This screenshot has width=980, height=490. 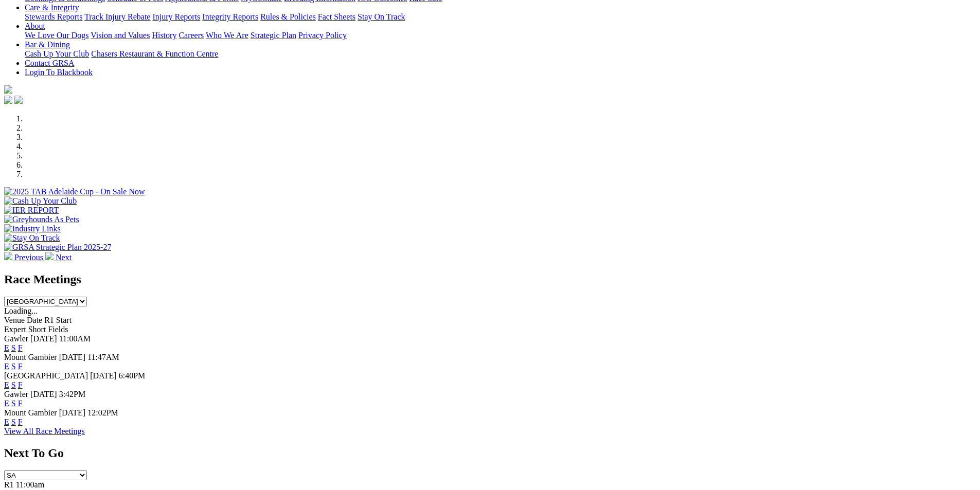 I want to click on a: Track Injury Rebate, so click(x=117, y=16).